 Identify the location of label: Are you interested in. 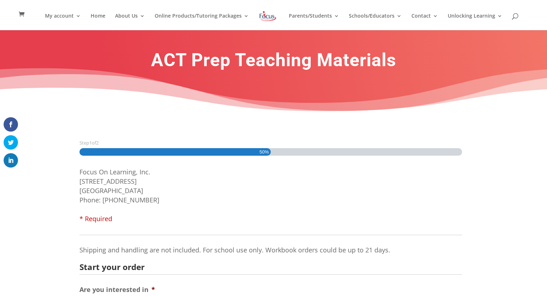
(117, 289).